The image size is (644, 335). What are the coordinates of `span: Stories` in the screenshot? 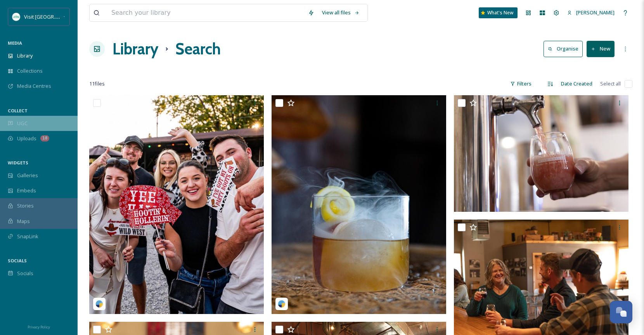 It's located at (26, 205).